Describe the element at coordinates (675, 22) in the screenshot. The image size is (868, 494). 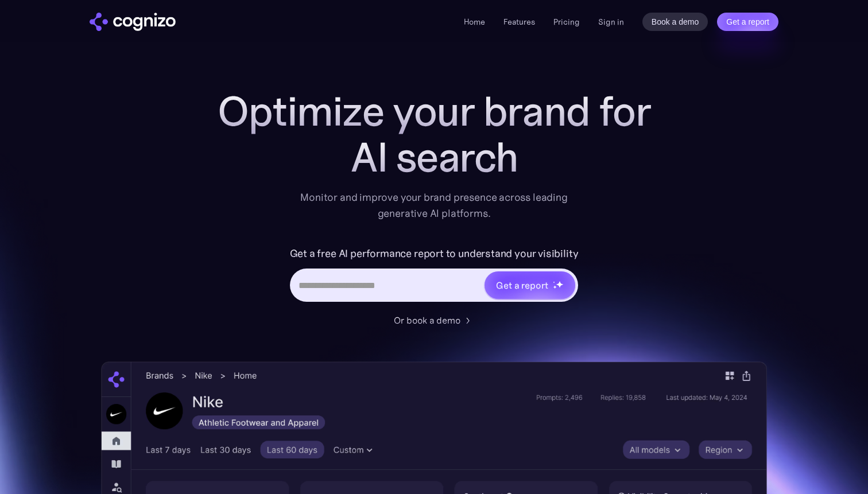
I see `a: Book a demo` at that location.